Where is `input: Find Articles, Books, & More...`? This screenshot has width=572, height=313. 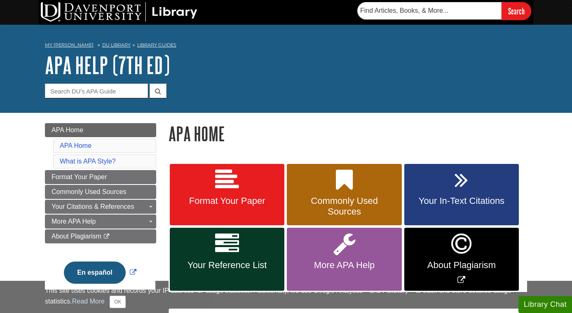 input: Find Articles, Books, & More... is located at coordinates (429, 11).